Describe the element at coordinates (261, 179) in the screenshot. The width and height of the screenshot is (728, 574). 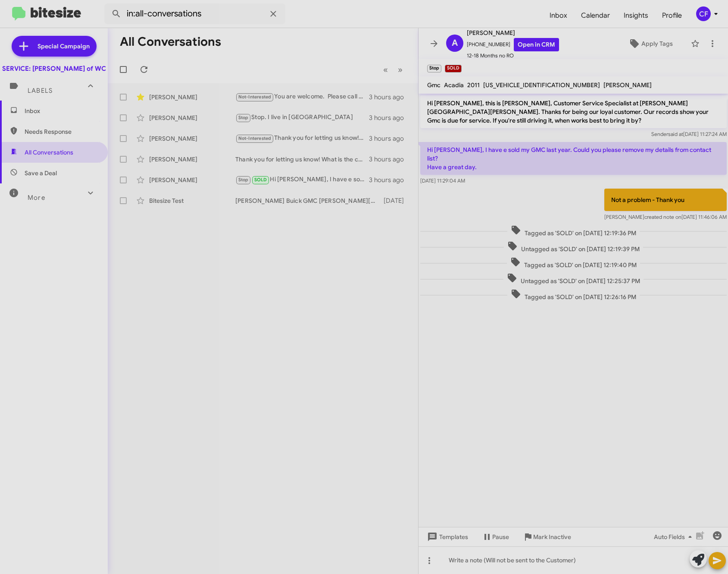
I see `span: SOLD` at that location.